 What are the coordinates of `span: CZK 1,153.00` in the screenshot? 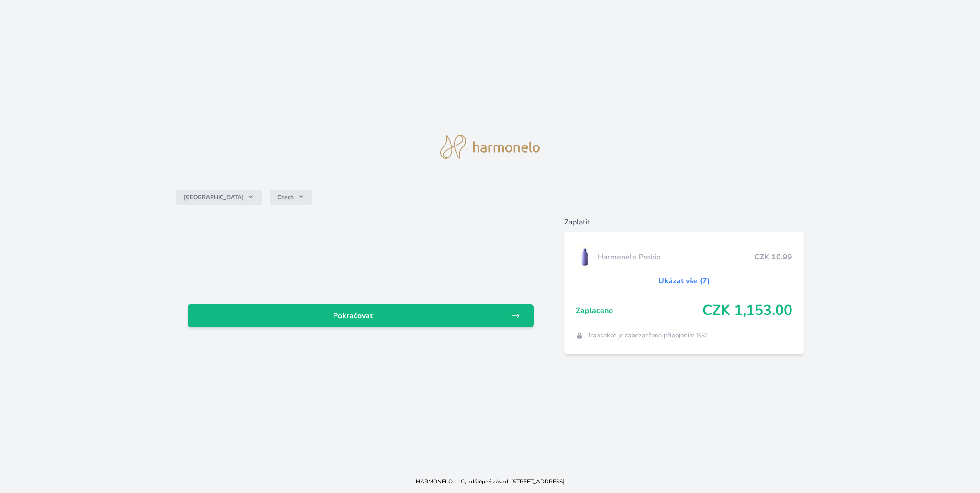 It's located at (747, 311).